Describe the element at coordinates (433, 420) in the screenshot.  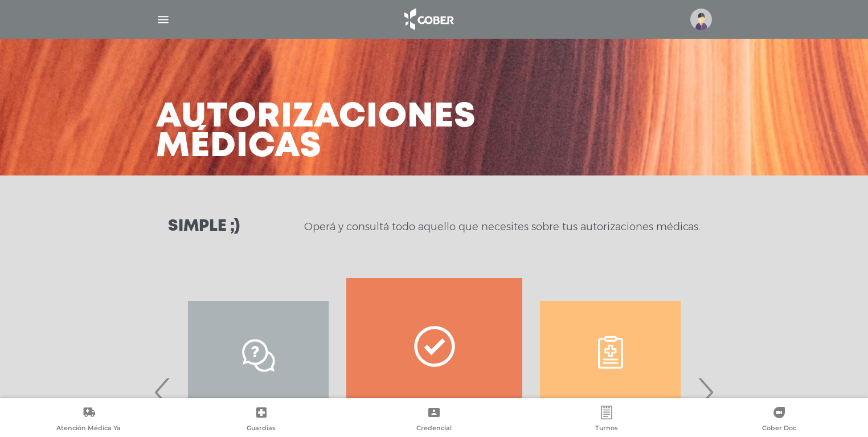
I see `a: Credencial` at that location.